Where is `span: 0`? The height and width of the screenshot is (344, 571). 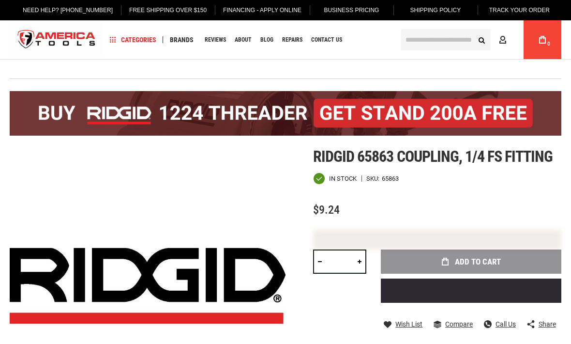 span: 0 is located at coordinates (549, 44).